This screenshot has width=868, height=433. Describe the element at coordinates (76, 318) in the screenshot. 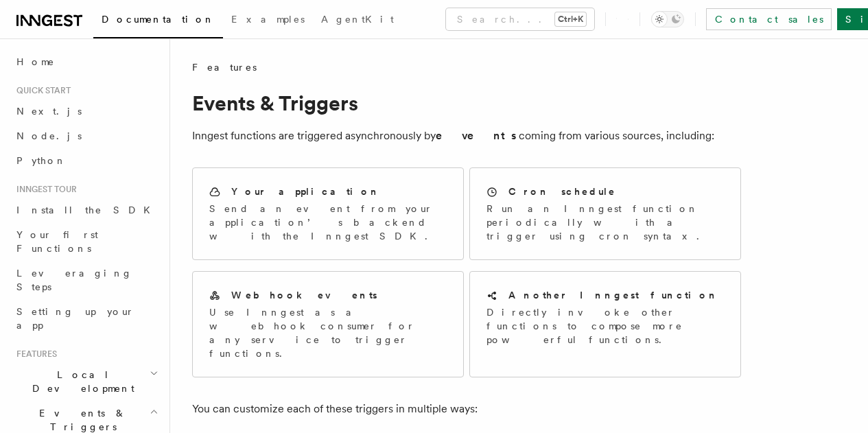

I see `span: Setting up your app` at that location.